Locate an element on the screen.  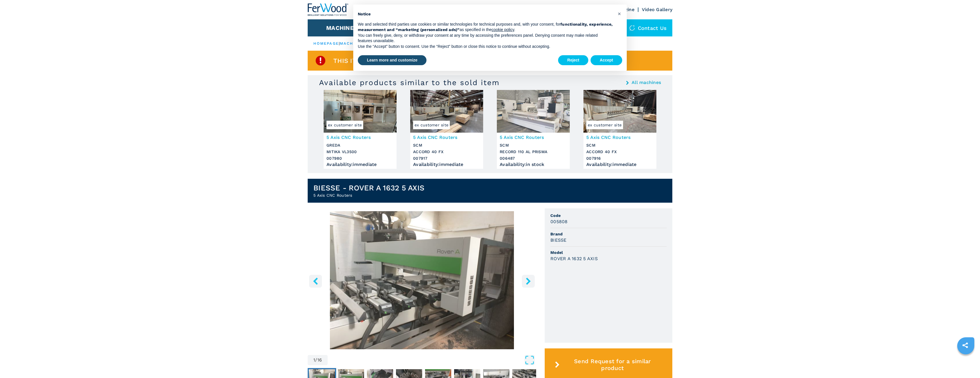
p: You can freely give, deny, or withdraw your consent at any time by accessing the preferences pane... is located at coordinates (485, 38).